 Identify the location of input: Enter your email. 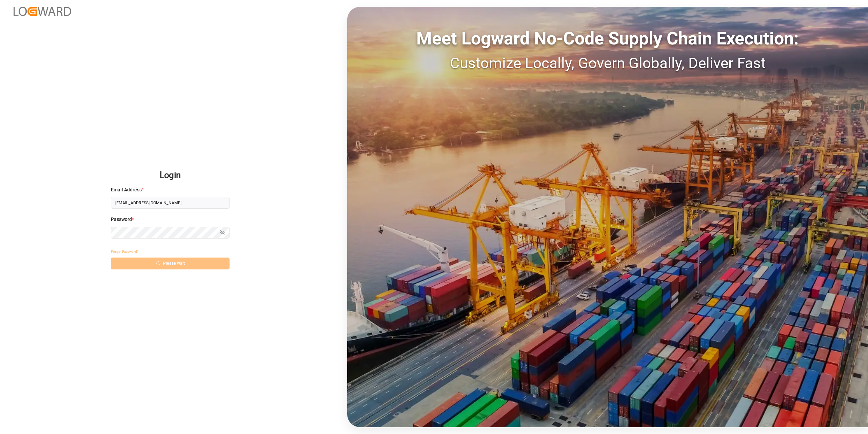
(170, 203).